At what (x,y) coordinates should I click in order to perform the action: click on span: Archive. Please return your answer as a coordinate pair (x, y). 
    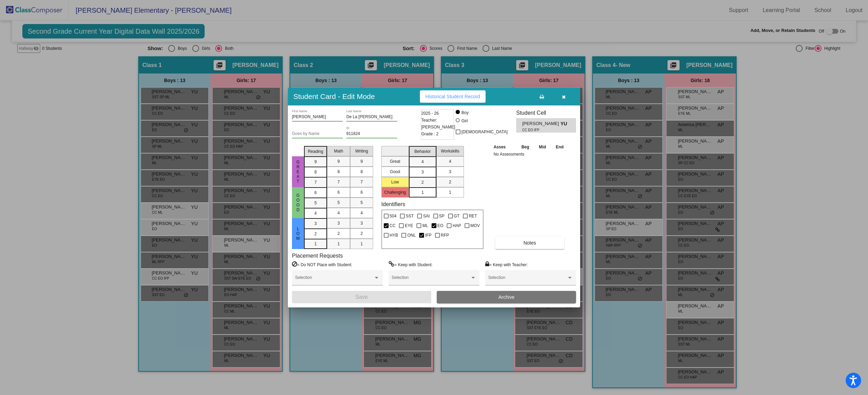
    Looking at the image, I should click on (507, 297).